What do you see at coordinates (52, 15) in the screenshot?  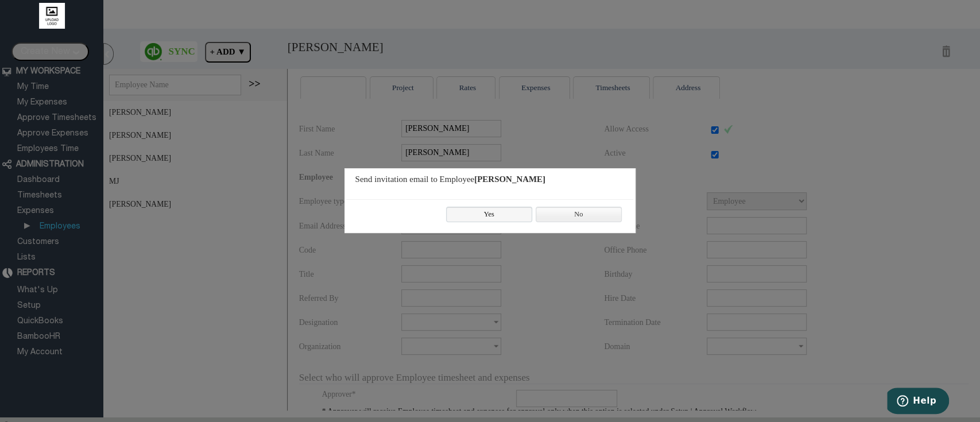 I see `img: upload logo` at bounding box center [52, 15].